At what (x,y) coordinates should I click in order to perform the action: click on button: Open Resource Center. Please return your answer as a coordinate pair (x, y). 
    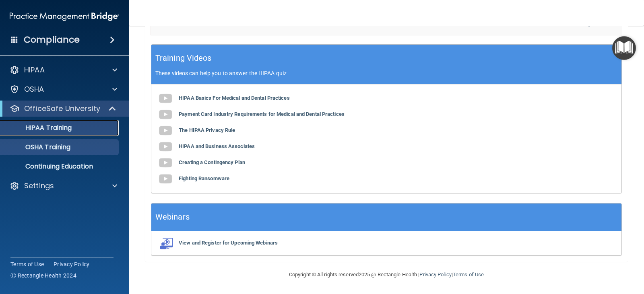
    Looking at the image, I should click on (624, 48).